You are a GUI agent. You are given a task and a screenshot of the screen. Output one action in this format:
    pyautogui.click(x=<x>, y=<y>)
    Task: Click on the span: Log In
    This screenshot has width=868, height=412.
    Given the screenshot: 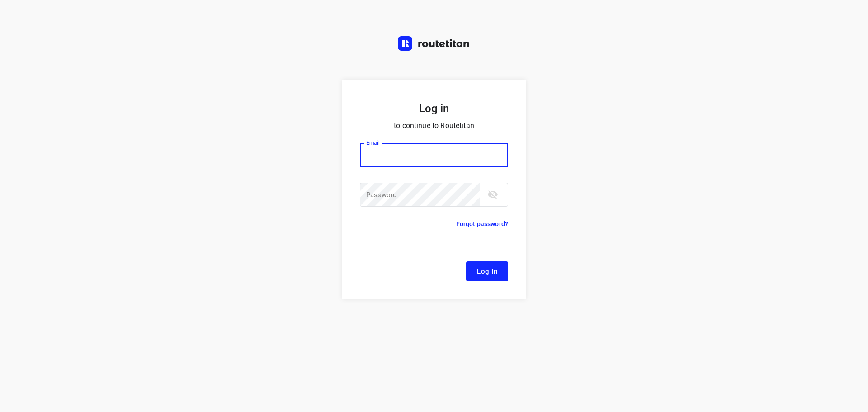 What is the action you would take?
    pyautogui.click(x=487, y=272)
    